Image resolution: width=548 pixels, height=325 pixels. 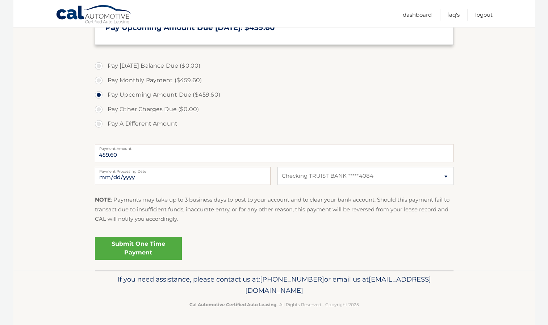 I want to click on a: Dashboard, so click(x=417, y=14).